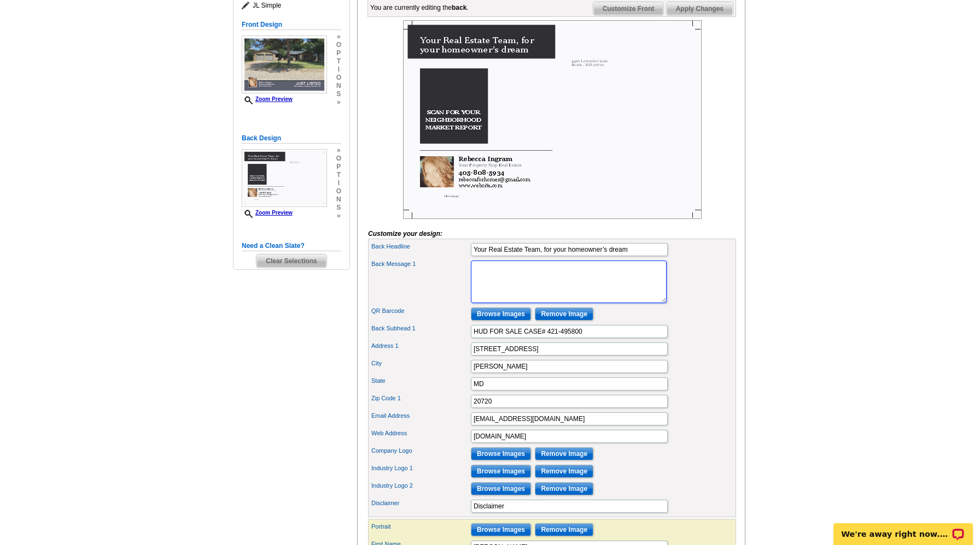 This screenshot has width=980, height=545. I want to click on label: QR Barcode, so click(420, 311).